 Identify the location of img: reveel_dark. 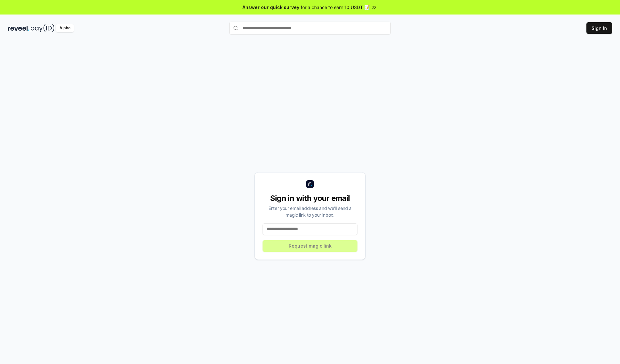
(18, 28).